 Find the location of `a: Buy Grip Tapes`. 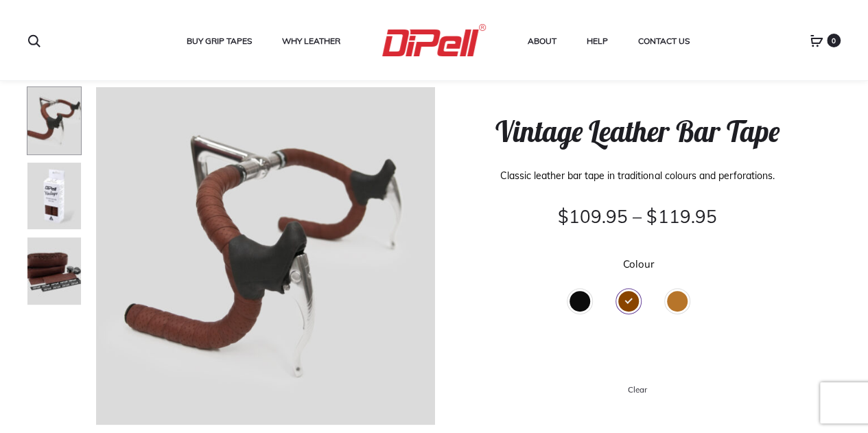

a: Buy Grip Tapes is located at coordinates (219, 41).